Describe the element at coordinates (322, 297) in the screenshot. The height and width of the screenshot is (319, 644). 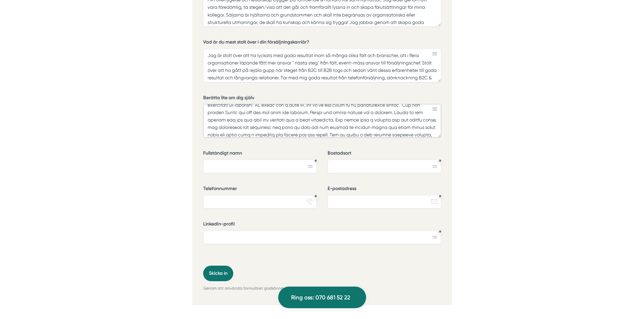
I see `a: Ring oss: 070 681 52 22` at that location.